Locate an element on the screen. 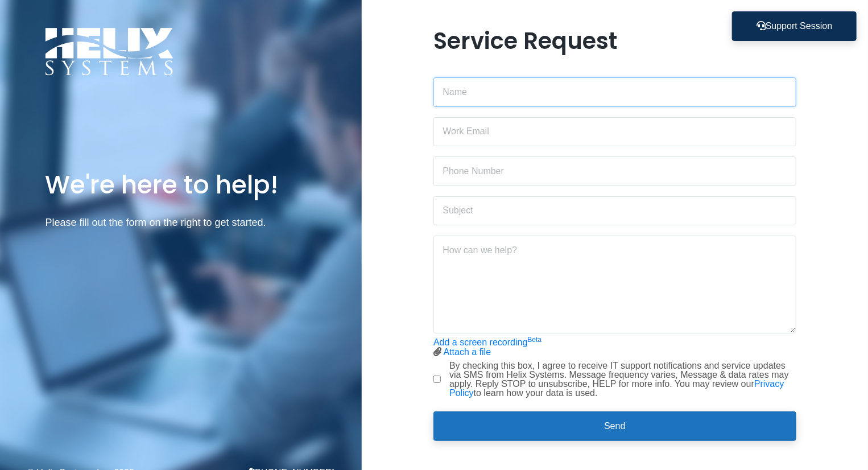  input: Phone Number is located at coordinates (615, 171).